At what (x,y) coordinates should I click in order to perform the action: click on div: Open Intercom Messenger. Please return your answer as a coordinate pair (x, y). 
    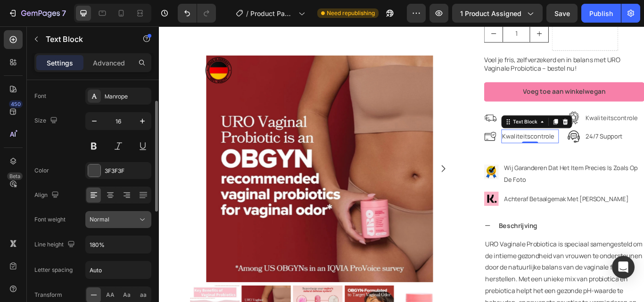
    Looking at the image, I should click on (623, 267).